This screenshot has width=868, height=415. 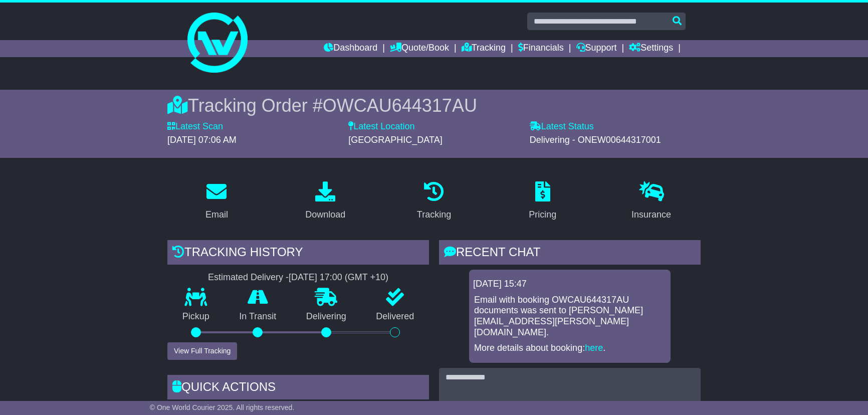 What do you see at coordinates (540, 48) in the screenshot?
I see `a: Financials` at bounding box center [540, 48].